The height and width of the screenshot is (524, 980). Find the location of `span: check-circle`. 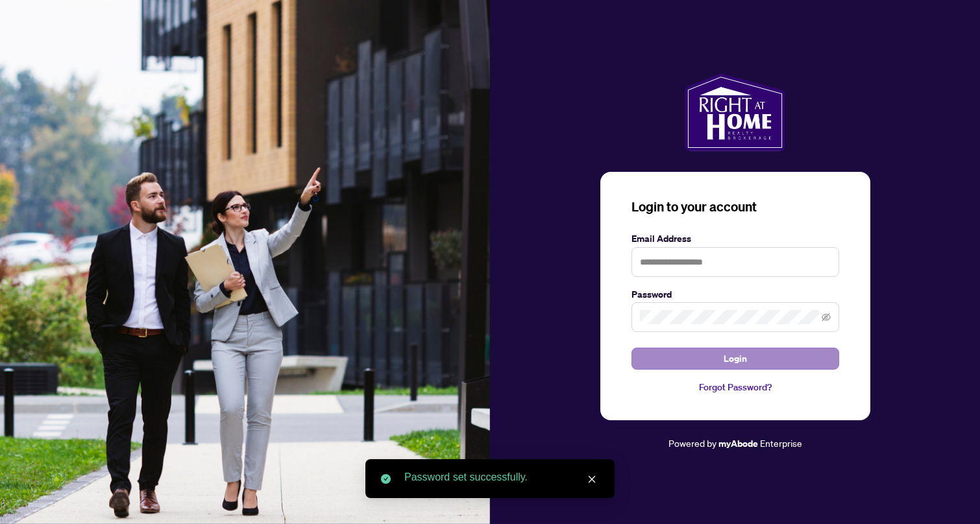

span: check-circle is located at coordinates (385, 479).